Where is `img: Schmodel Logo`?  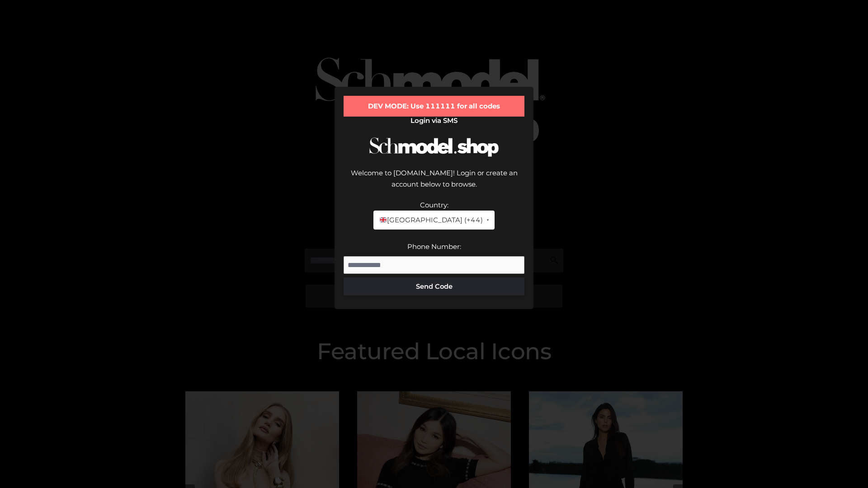 img: Schmodel Logo is located at coordinates (434, 147).